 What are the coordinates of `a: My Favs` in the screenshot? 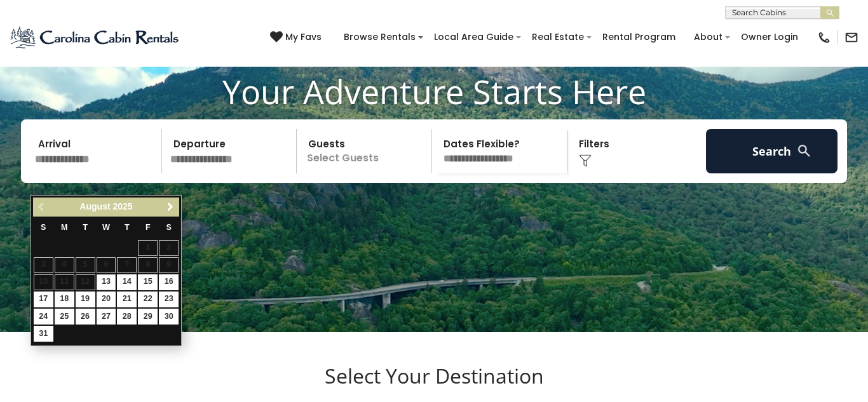 It's located at (298, 37).